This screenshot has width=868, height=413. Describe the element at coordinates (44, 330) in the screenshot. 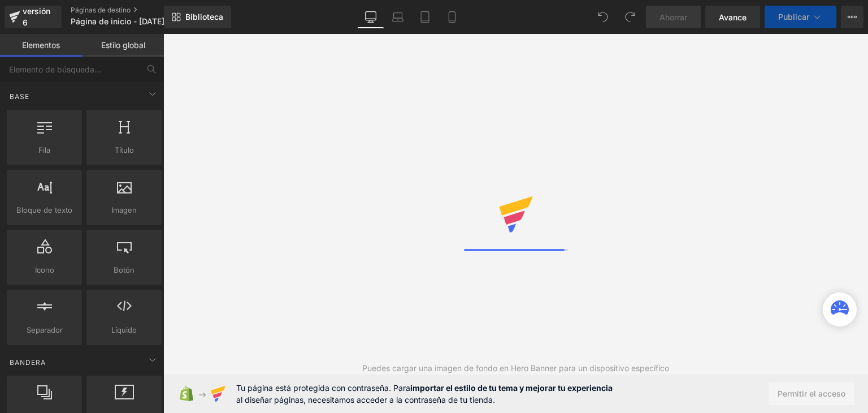

I see `font: Separador` at that location.